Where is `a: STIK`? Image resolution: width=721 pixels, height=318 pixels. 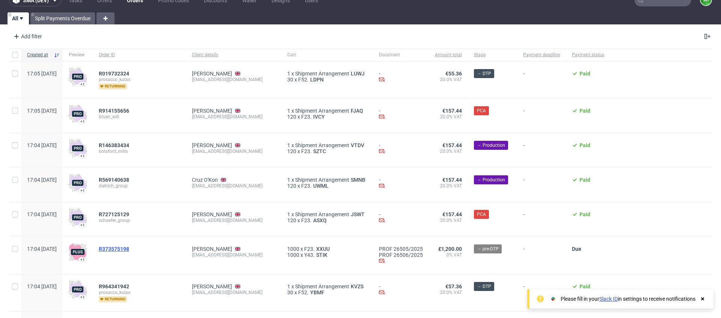 a: STIK is located at coordinates (322, 255).